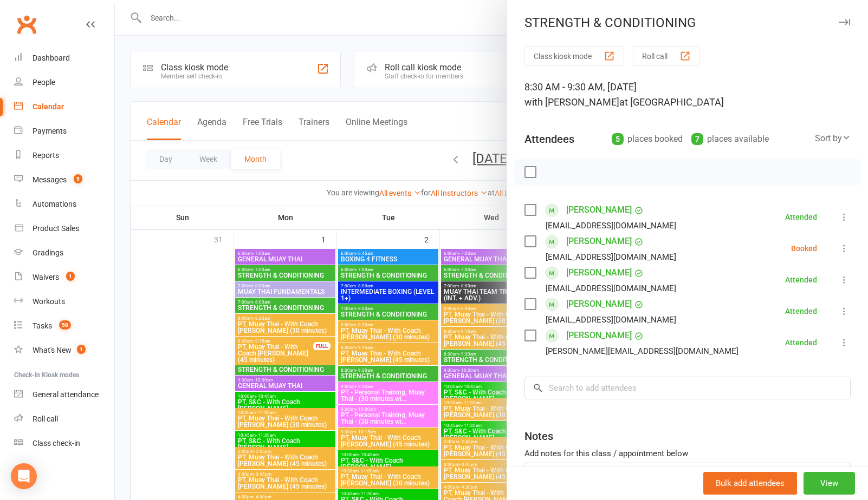  I want to click on div: Dashboard, so click(51, 58).